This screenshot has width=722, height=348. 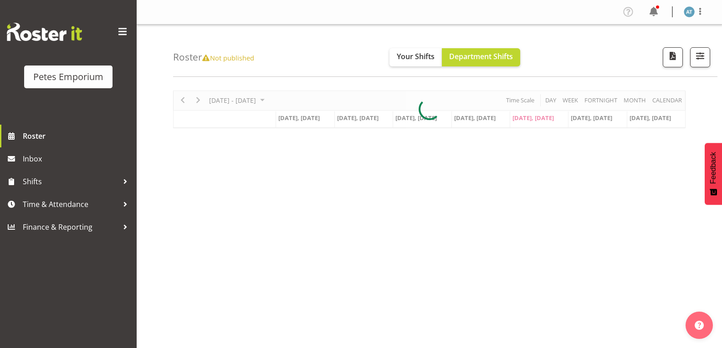 I want to click on div: Petes Emporium, so click(x=68, y=77).